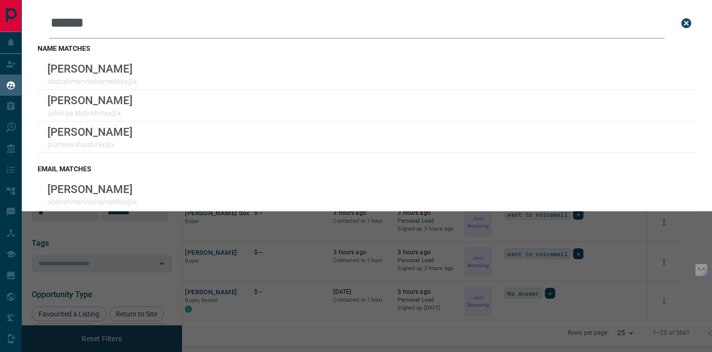  Describe the element at coordinates (90, 145) in the screenshot. I see `p: pratheekshaabirxx@x` at that location.